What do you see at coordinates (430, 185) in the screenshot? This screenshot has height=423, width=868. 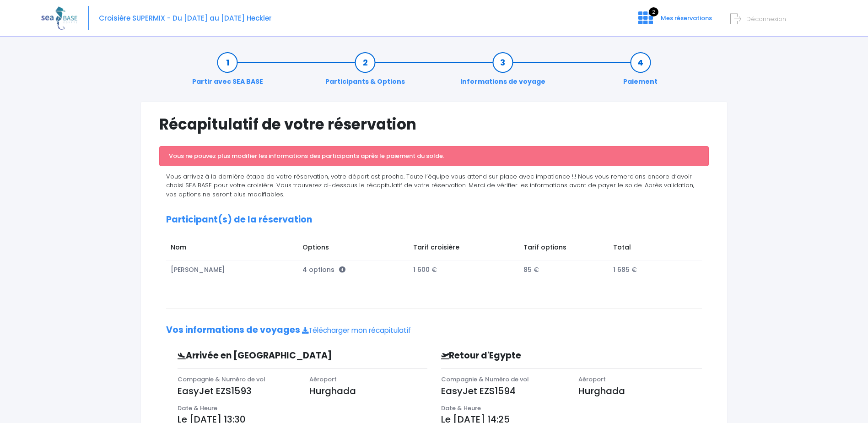 I see `span: Vous arrivez à la dernière étape de votre réservation, votre départ est proche. Toute l’équipe vo...` at bounding box center [430, 185].